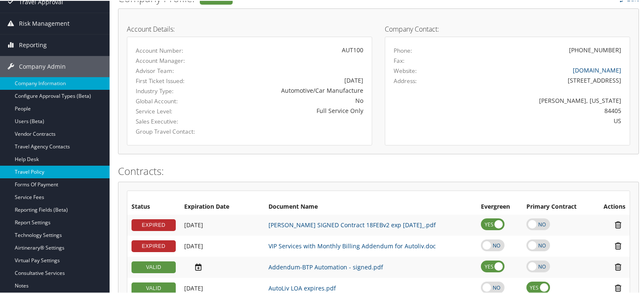 The width and height of the screenshot is (644, 293). What do you see at coordinates (154, 266) in the screenshot?
I see `div: VALID` at bounding box center [154, 266].